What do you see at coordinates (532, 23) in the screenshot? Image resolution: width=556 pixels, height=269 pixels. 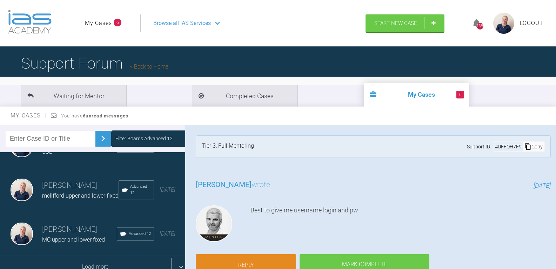 I see `span: Logout` at bounding box center [532, 23].